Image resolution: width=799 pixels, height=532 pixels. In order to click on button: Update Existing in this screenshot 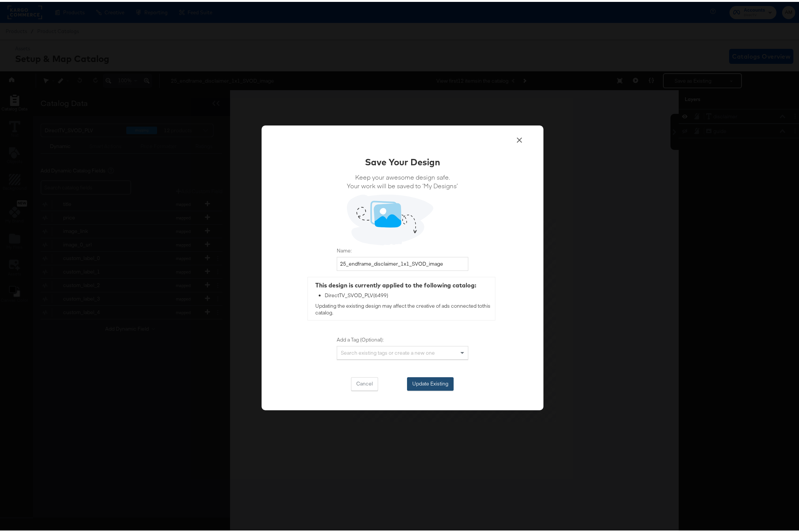, I will do `click(430, 382)`.